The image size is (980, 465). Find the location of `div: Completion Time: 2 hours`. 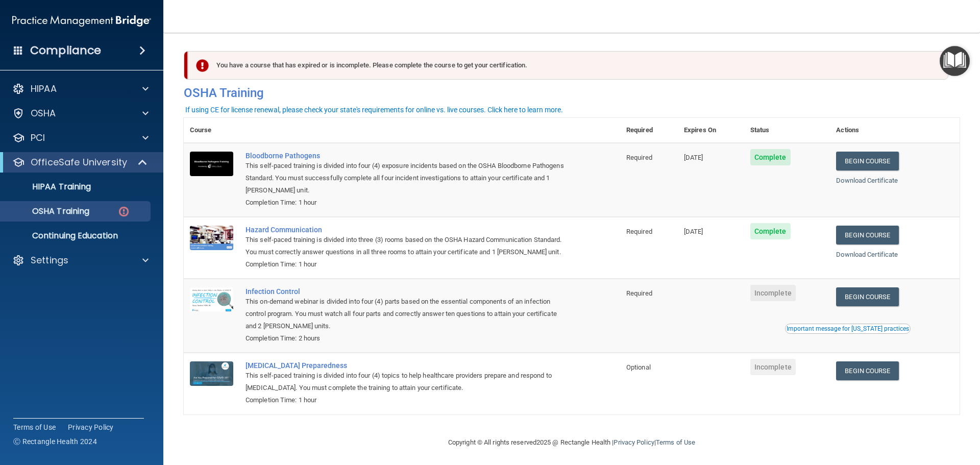

div: Completion Time: 2 hours is located at coordinates (408, 339).